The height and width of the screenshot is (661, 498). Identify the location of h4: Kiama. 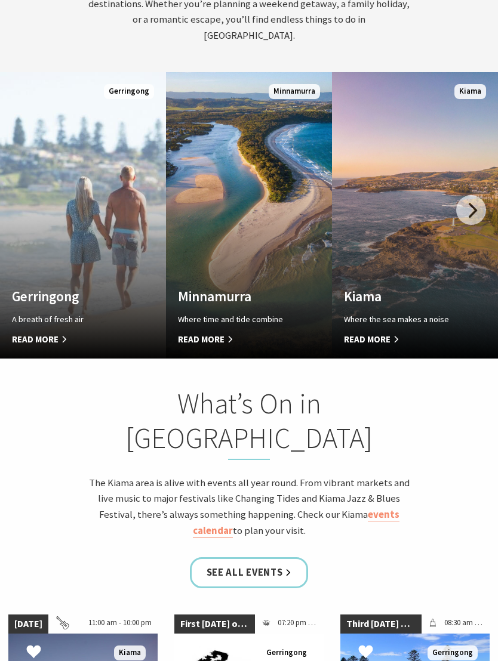
(402, 297).